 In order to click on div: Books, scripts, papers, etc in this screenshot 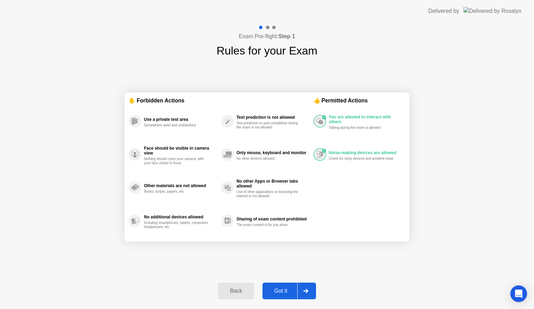, I will do `click(177, 192)`.